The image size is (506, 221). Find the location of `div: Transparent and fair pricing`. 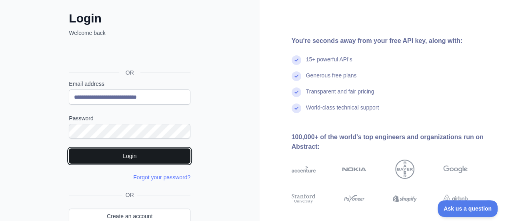

div: Transparent and fair pricing is located at coordinates (340, 95).